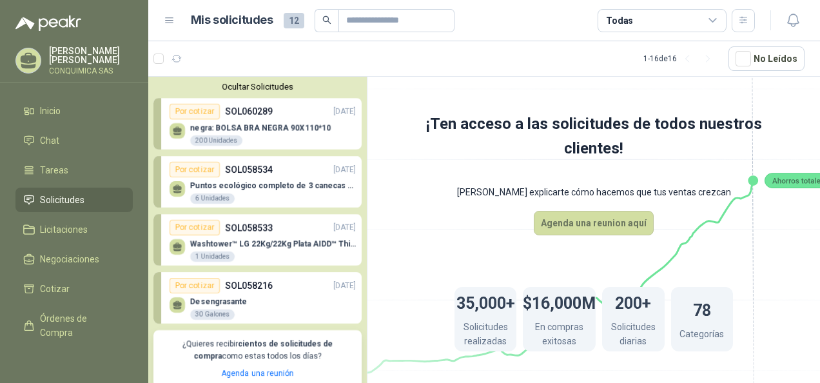 The width and height of the screenshot is (820, 383). What do you see at coordinates (74, 111) in the screenshot?
I see `a: Inicio` at bounding box center [74, 111].